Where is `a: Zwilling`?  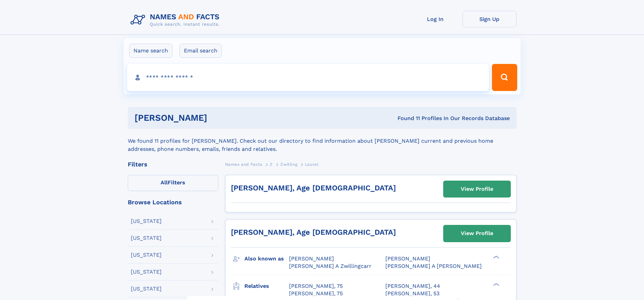 a: Zwilling is located at coordinates (289, 164).